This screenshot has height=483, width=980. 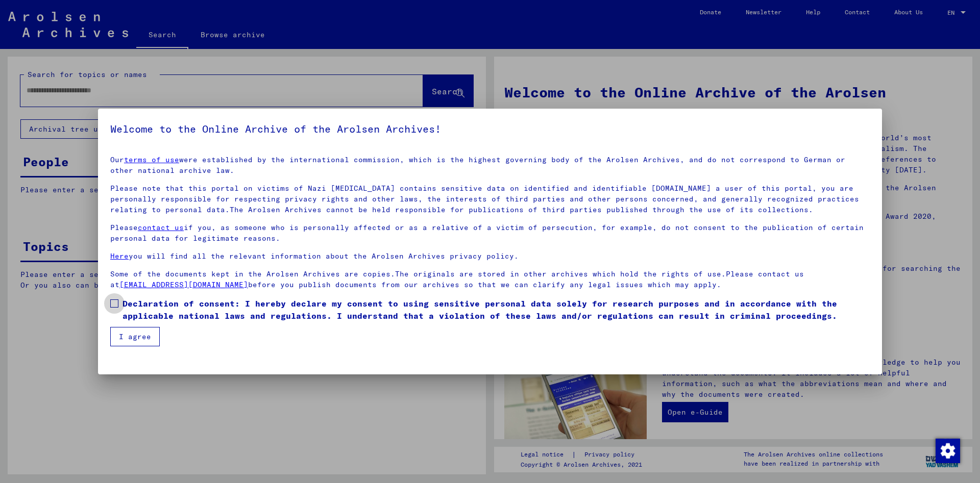 I want to click on p: Please if you, as someone who is personally affected or as a relative of a victim of persecution,..., so click(x=490, y=233).